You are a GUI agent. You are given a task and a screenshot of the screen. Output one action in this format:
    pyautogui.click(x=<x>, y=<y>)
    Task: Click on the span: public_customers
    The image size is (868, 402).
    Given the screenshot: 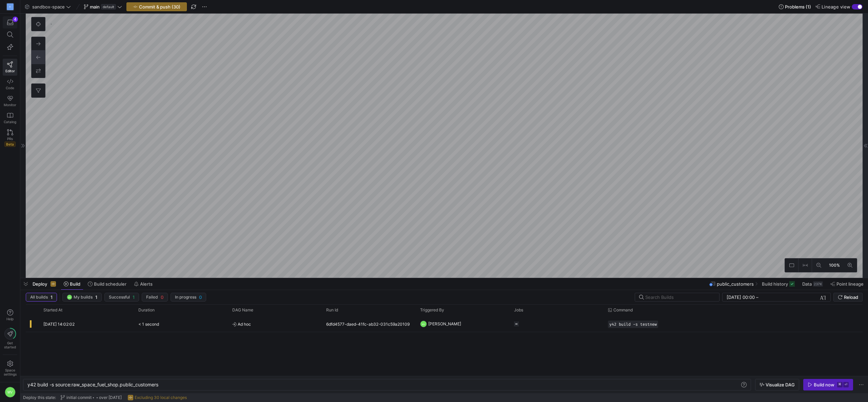 What is the action you would take?
    pyautogui.click(x=735, y=284)
    